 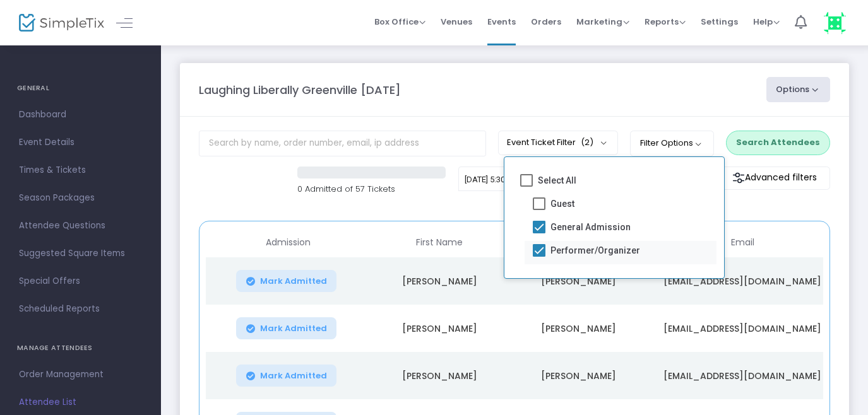 I want to click on span: General Admission, so click(x=590, y=227).